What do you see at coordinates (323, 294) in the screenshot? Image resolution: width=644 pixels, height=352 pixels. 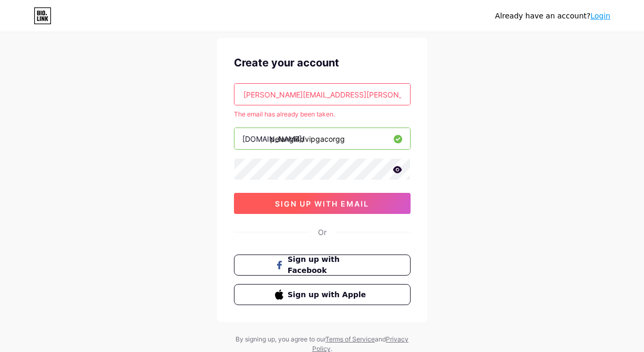 I see `button: Sign up with Apple` at bounding box center [323, 294].